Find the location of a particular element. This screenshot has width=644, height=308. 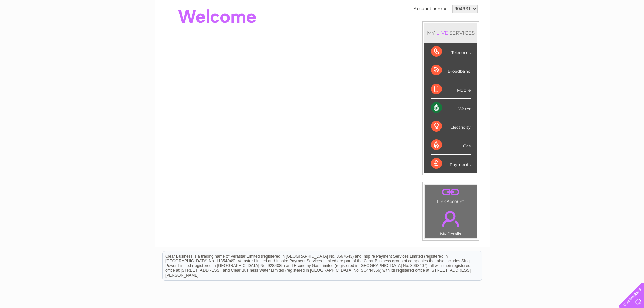

span: 0333 014 3131 is located at coordinates (540, 8).